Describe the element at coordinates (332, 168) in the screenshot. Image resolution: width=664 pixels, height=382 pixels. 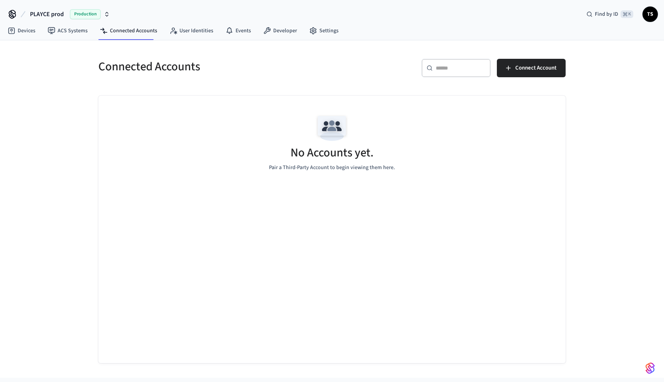
I see `p: Pair a Third-Party Account to begin viewing them here.` at that location.